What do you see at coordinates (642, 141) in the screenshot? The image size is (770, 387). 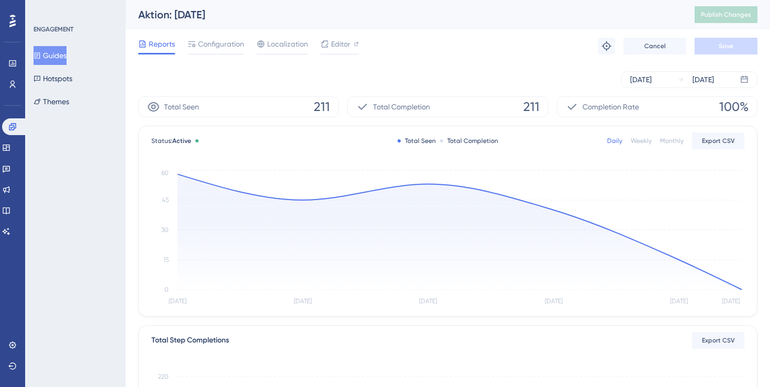 I see `div: Weekly` at bounding box center [642, 141].